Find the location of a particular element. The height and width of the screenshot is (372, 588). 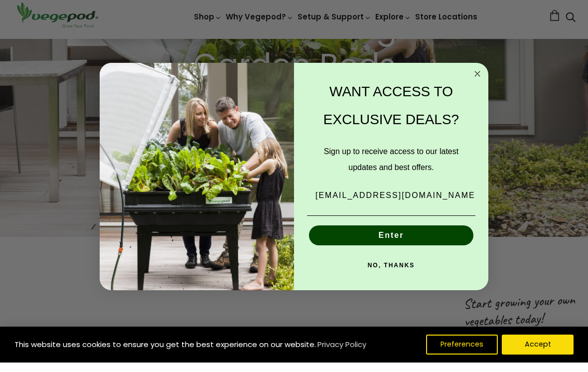

button: Accept is located at coordinates (538, 354).